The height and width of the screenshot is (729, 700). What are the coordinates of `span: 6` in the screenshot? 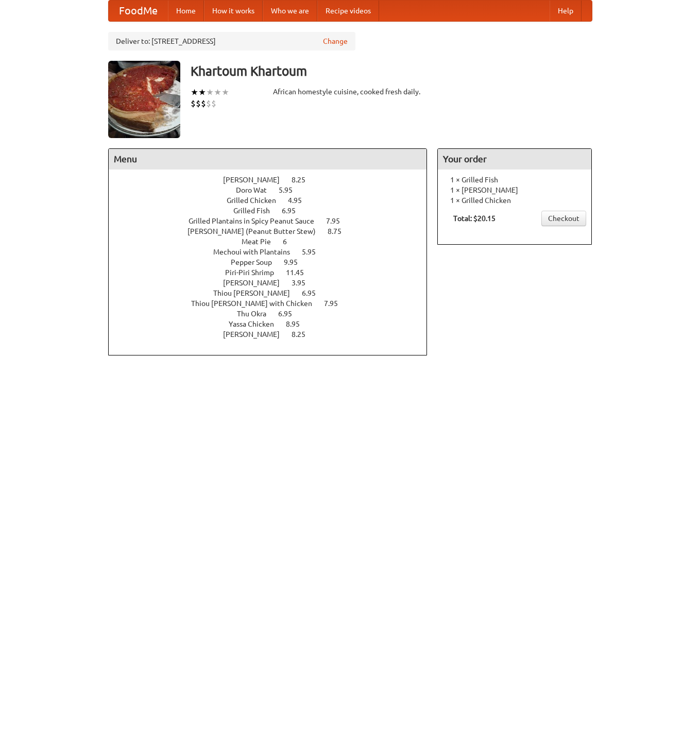 It's located at (290, 241).